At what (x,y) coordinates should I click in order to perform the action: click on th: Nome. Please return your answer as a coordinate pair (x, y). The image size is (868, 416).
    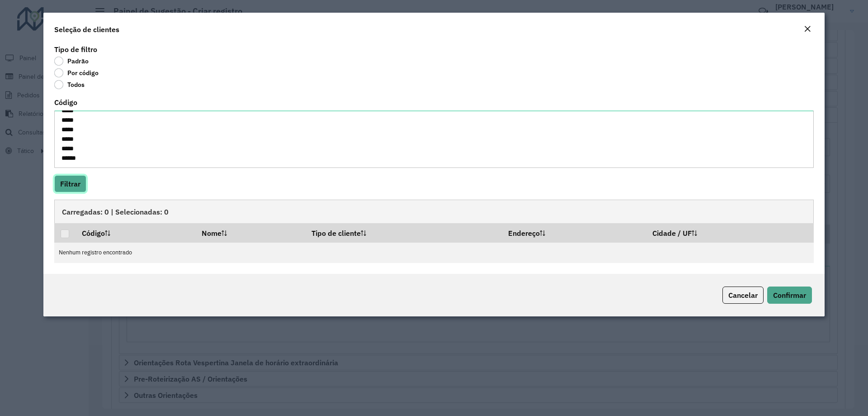
    Looking at the image, I should click on (250, 232).